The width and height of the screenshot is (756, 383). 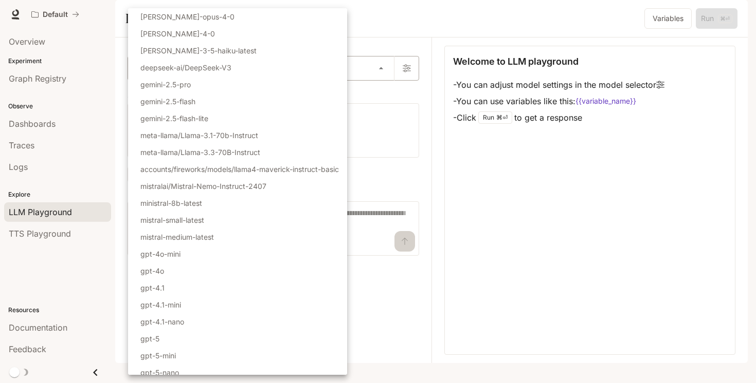 I want to click on p: gemini-2.5-flash, so click(x=168, y=101).